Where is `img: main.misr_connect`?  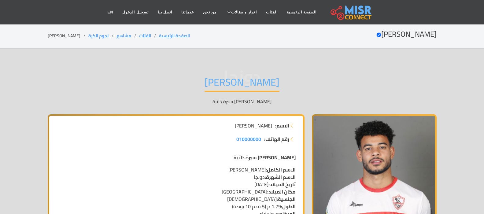 img: main.misr_connect is located at coordinates (351, 12).